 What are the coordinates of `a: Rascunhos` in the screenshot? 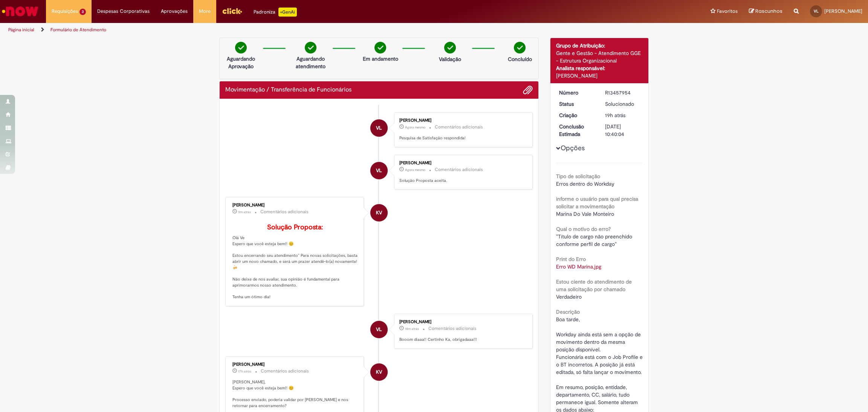 It's located at (766, 11).